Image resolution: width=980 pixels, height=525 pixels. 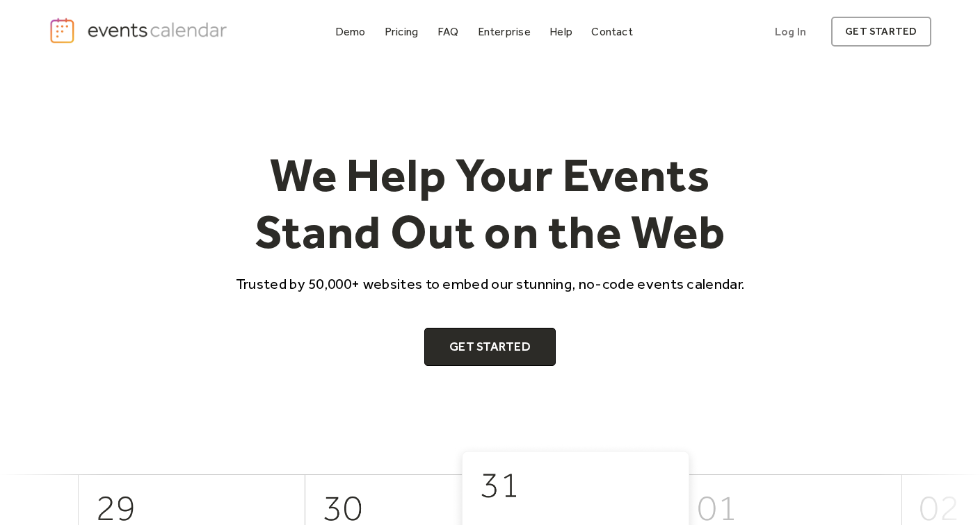 I want to click on a: FAQ, so click(x=448, y=31).